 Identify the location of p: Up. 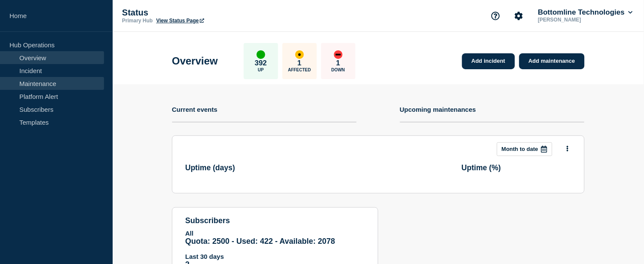
(261, 69).